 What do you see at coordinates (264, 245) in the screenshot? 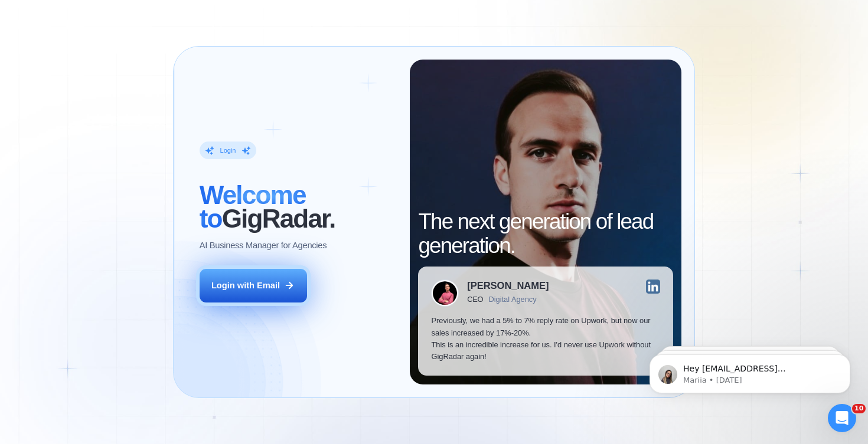
I see `p: AI Business Manager for Agencies` at bounding box center [264, 245].